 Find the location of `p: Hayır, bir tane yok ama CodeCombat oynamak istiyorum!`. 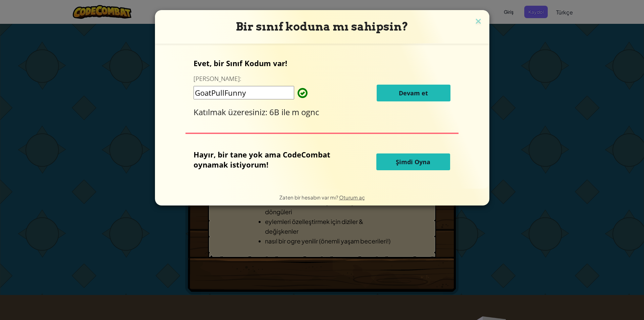

p: Hayır, bir tane yok ama CodeCombat oynamak istiyorum! is located at coordinates (268, 159).